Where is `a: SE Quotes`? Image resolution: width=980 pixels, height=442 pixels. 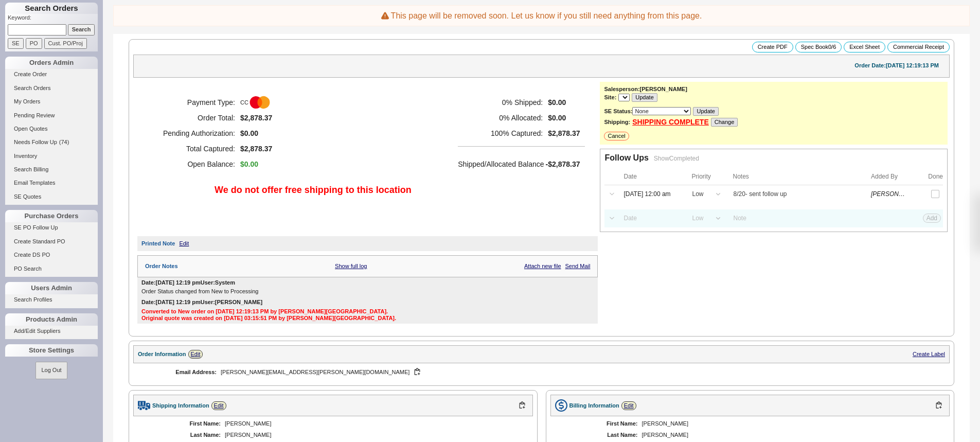 a: SE Quotes is located at coordinates (51, 197).